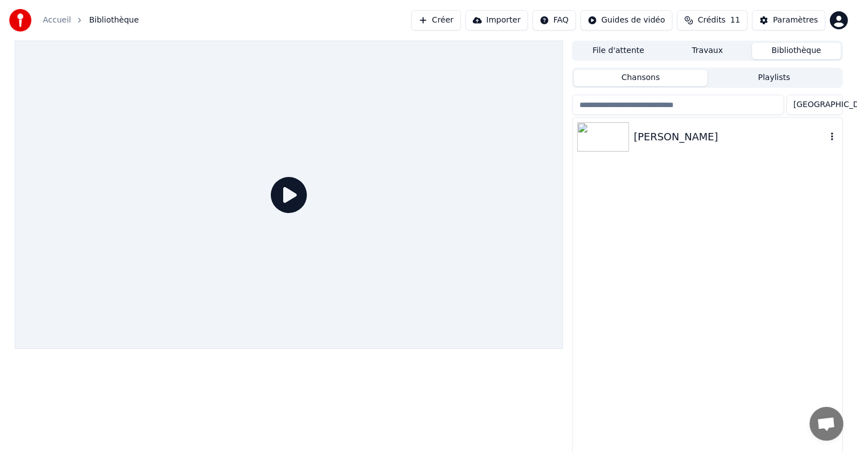  What do you see at coordinates (20, 20) in the screenshot?
I see `img: youka` at bounding box center [20, 20].